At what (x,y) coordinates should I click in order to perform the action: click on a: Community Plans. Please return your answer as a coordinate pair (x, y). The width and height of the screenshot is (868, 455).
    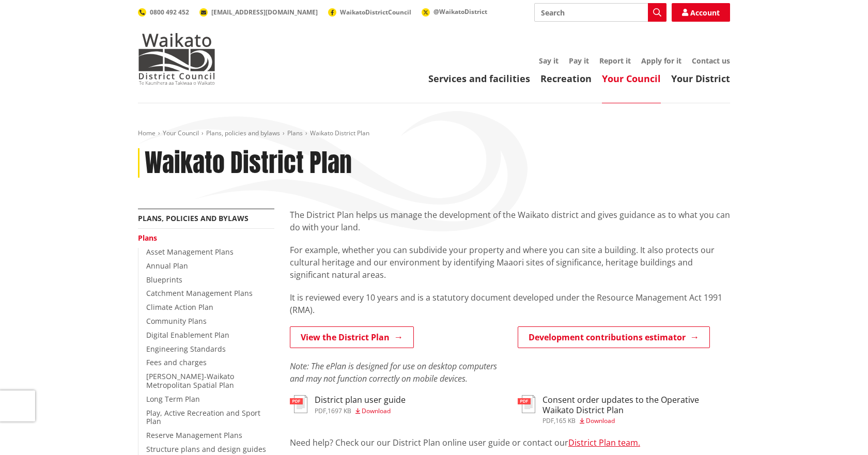
    Looking at the image, I should click on (176, 320).